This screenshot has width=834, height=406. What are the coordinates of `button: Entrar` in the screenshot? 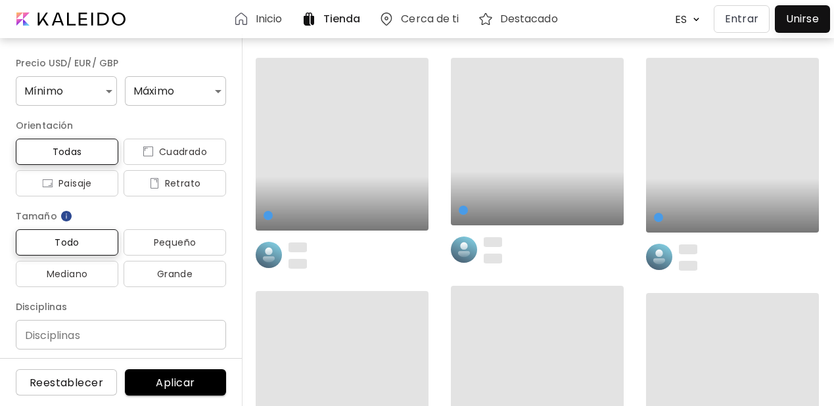 It's located at (741, 19).